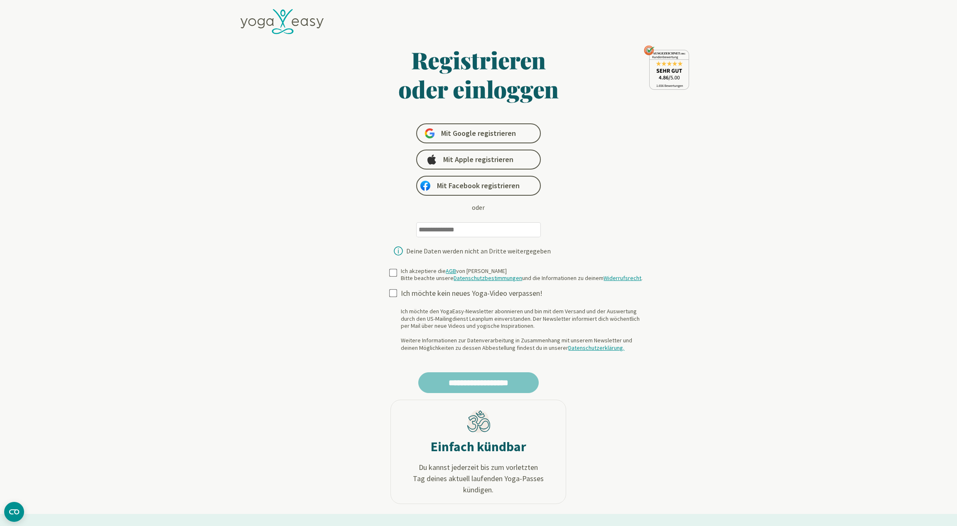 Image resolution: width=957 pixels, height=526 pixels. What do you see at coordinates (14, 512) in the screenshot?
I see `button: CMP-Widget öffnen` at bounding box center [14, 512].